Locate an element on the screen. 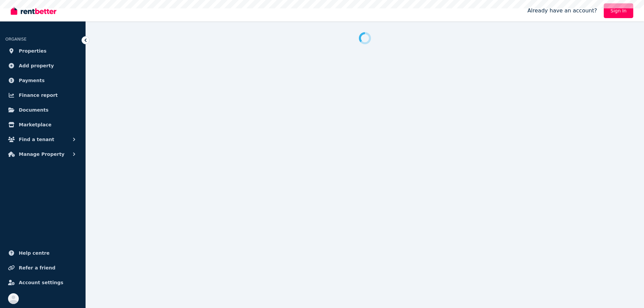 The height and width of the screenshot is (308, 644). span: Find a tenant is located at coordinates (36, 140).